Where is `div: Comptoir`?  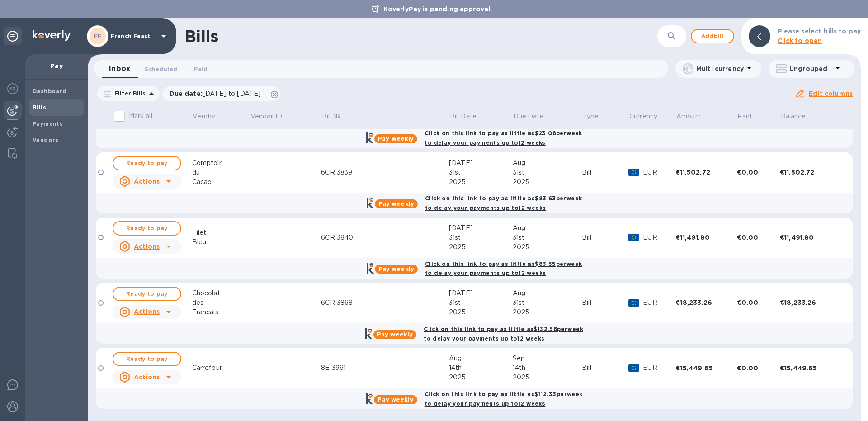 div: Comptoir is located at coordinates (221, 163).